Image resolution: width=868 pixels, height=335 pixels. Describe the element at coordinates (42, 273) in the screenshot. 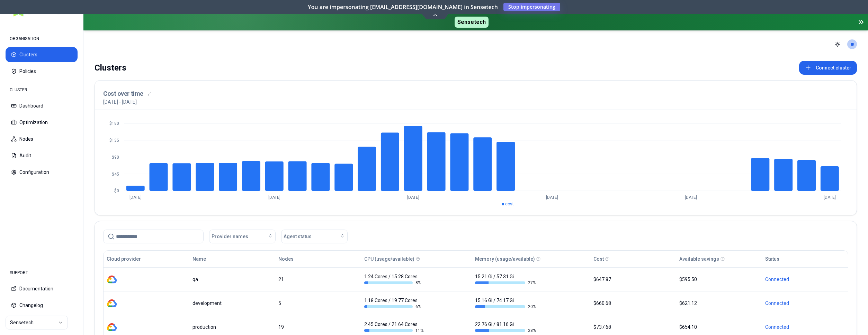

I see `div: SUPPORT` at that location.